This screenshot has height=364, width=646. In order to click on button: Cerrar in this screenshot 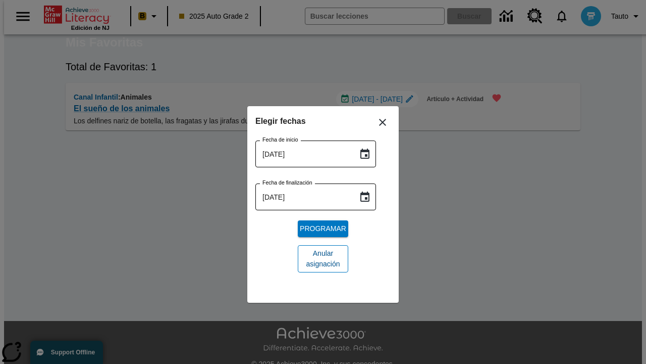, I will do `click(383, 122)`.